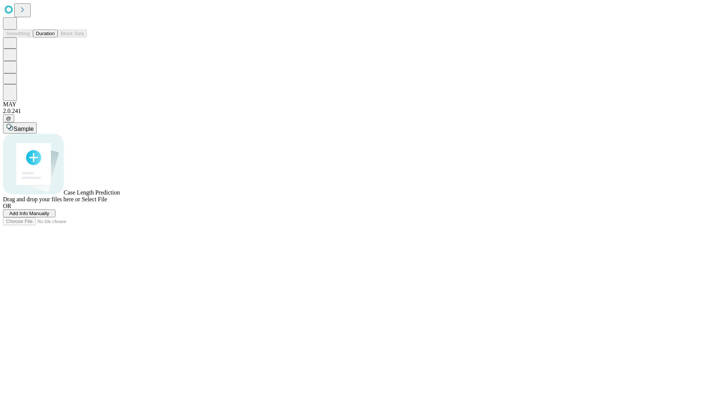 Image resolution: width=719 pixels, height=404 pixels. I want to click on button: Smoothing, so click(18, 33).